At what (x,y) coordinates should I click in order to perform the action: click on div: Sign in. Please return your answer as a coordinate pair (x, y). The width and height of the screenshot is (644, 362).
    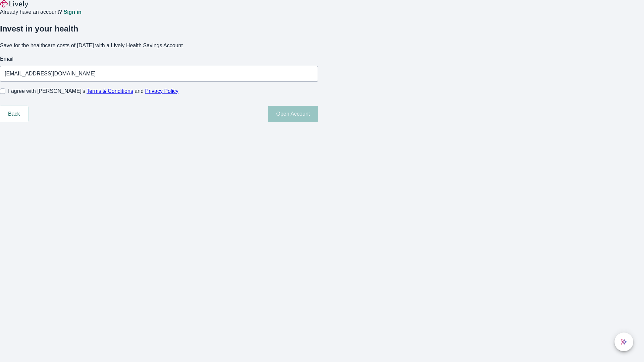
    Looking at the image, I should click on (72, 12).